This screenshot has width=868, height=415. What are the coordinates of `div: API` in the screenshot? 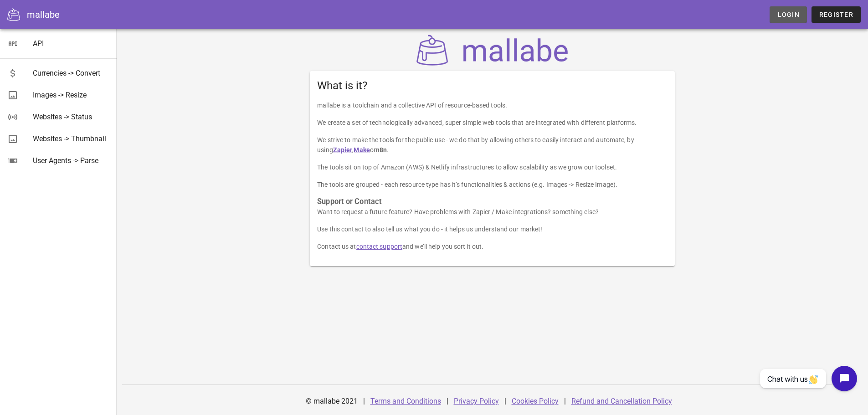 It's located at (71, 43).